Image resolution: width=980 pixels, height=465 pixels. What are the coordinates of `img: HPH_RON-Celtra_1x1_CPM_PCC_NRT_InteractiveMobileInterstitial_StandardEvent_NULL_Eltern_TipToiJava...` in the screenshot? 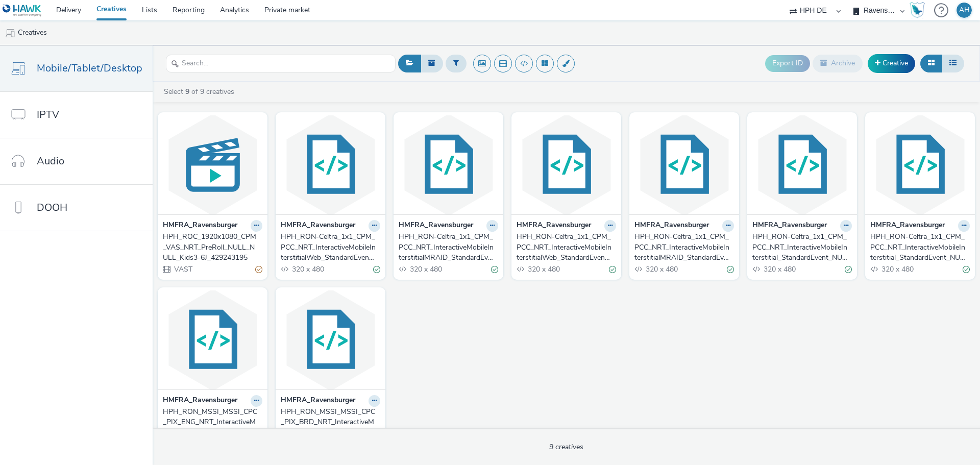 It's located at (802, 165).